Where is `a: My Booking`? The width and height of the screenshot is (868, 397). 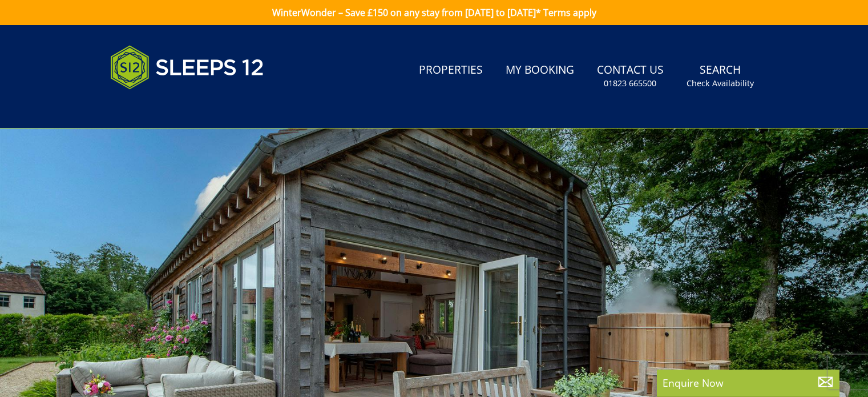 a: My Booking is located at coordinates (540, 70).